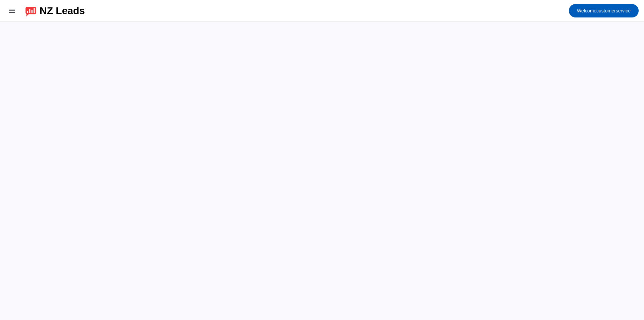 This screenshot has width=644, height=320. I want to click on span: customerservice, so click(603, 11).